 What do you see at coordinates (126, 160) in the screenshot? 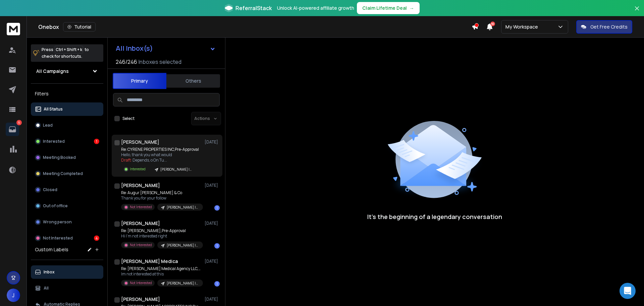
I see `span: Draft:` at bounding box center [126, 160].